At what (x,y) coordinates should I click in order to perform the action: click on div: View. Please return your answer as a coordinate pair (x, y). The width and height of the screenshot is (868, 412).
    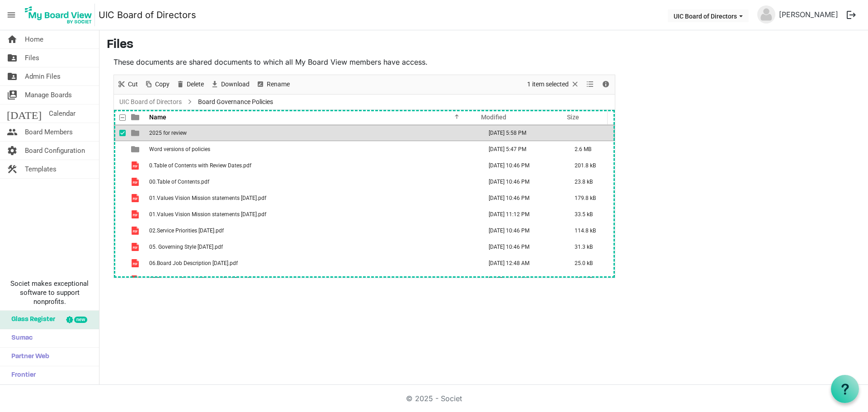
    Looking at the image, I should click on (591, 84).